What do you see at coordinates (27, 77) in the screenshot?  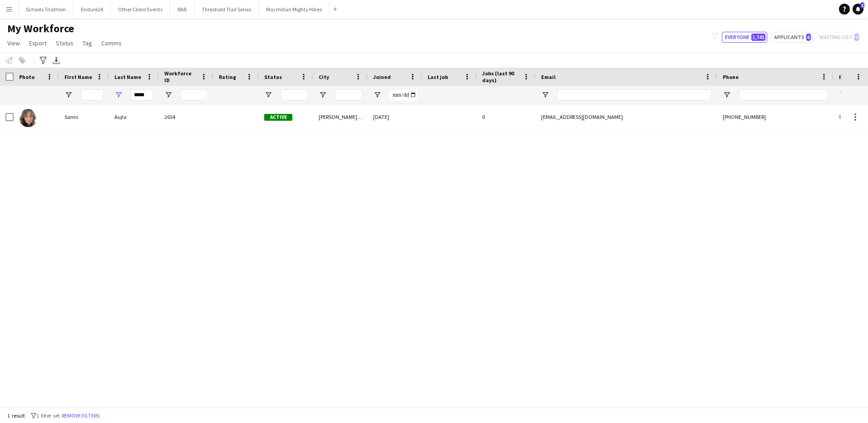 I see `span: Photo` at bounding box center [27, 77].